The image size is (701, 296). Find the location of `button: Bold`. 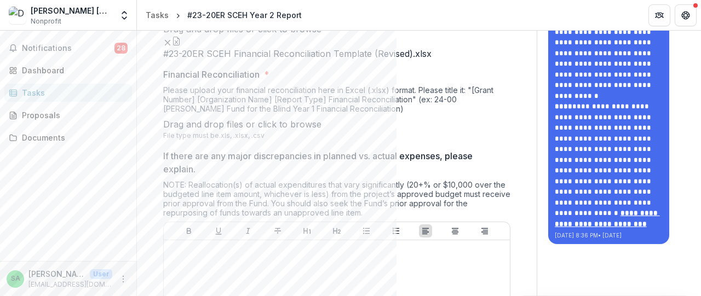

button: Bold is located at coordinates (189, 231).